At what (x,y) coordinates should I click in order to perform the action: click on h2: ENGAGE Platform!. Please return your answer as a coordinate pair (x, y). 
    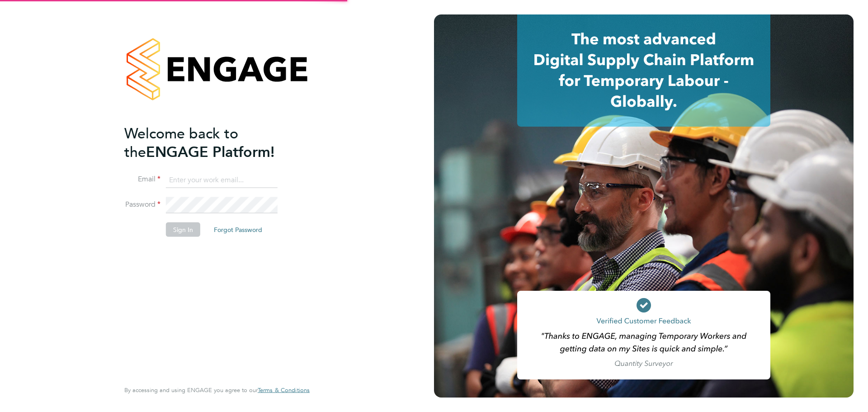
    Looking at the image, I should click on (212, 143).